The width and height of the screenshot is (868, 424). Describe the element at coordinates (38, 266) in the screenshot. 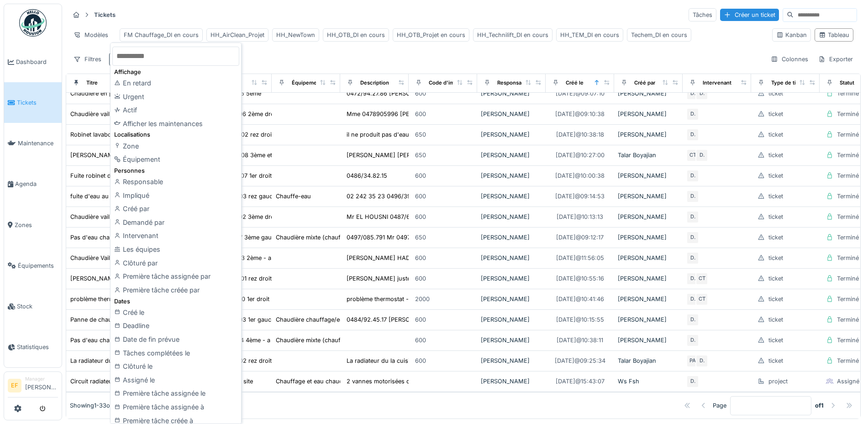

I see `span: Équipements` at that location.